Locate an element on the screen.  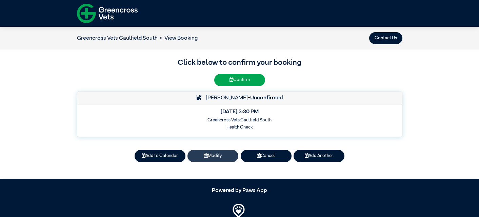
button: Cancel is located at coordinates (266, 156).